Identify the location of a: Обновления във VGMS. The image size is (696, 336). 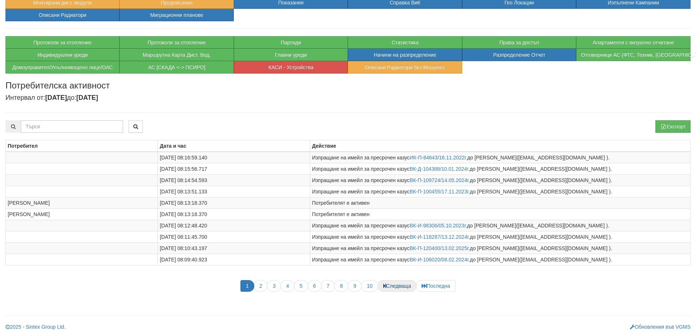
(661, 327).